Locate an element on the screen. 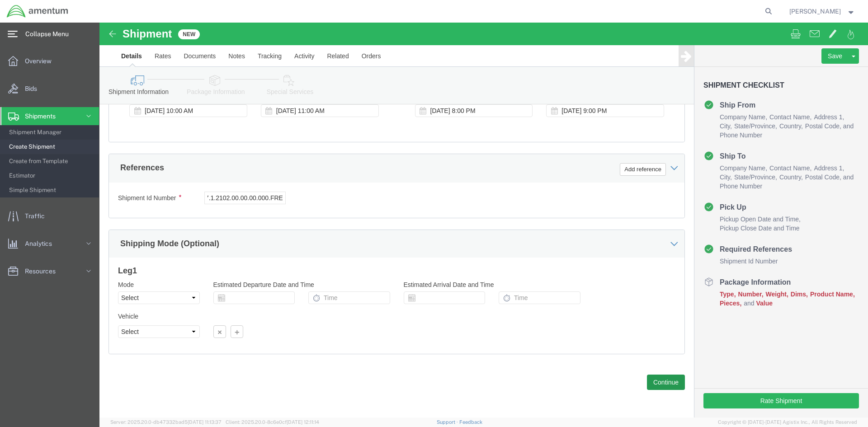  span: Collapse Menu is located at coordinates (50, 34).